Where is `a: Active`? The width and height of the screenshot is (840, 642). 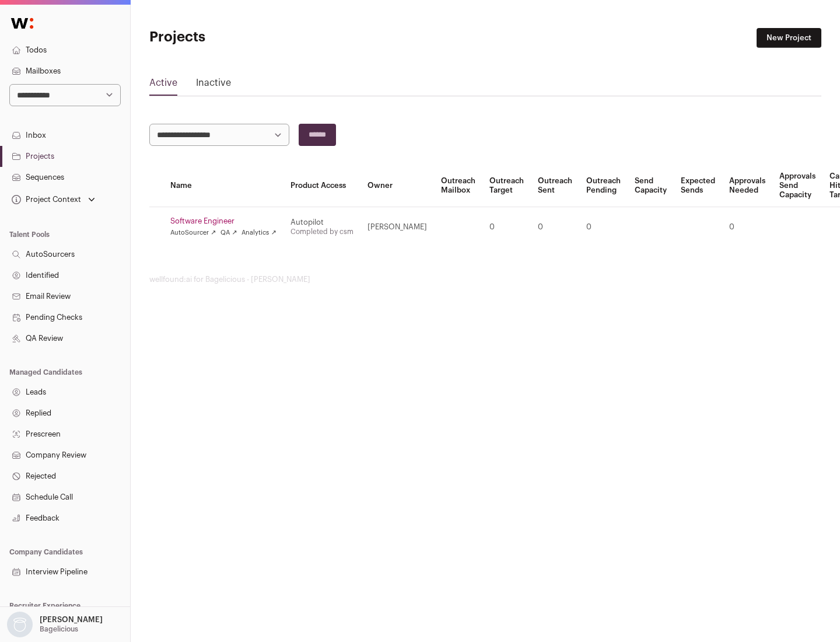
a: Active is located at coordinates (164, 85).